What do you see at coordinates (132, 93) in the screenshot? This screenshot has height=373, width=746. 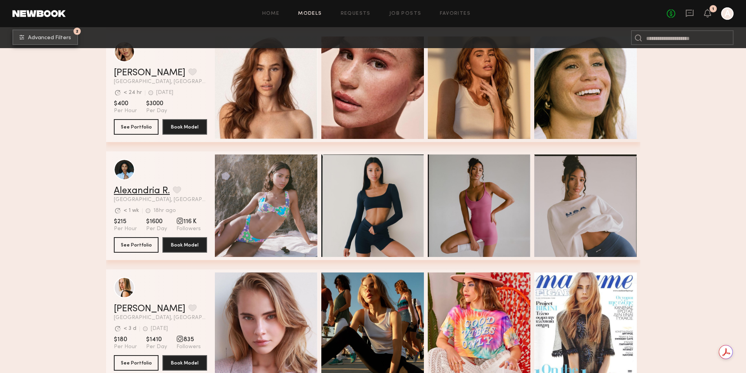 I see `div: < 24 hr` at bounding box center [132, 93].